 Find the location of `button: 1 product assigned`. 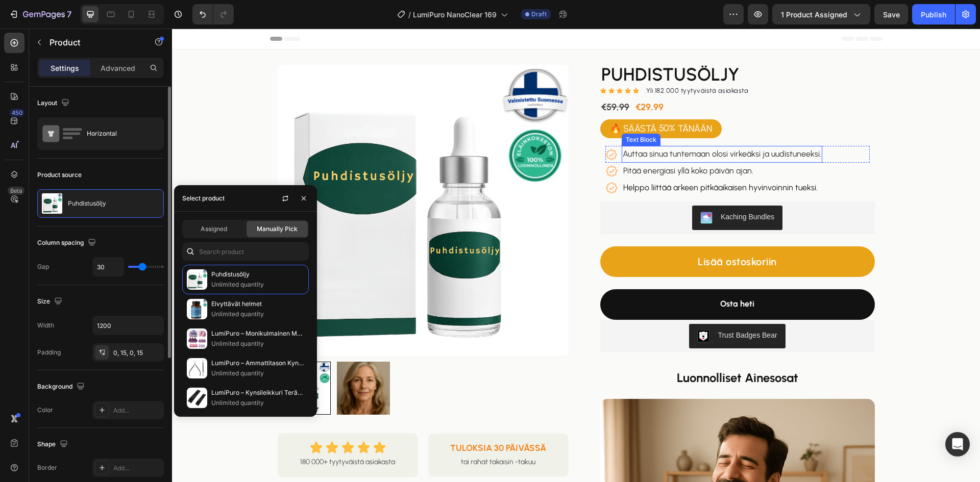

button: 1 product assigned is located at coordinates (821, 14).